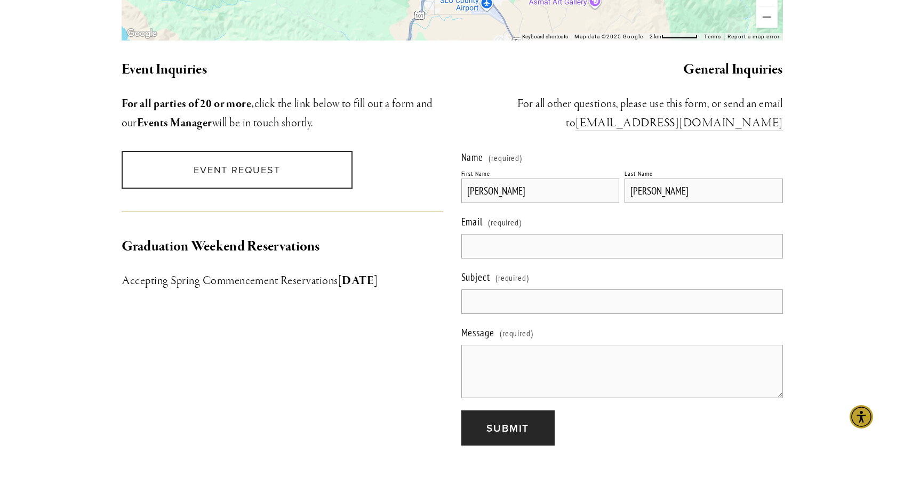 This screenshot has width=904, height=477. Describe the element at coordinates (282, 114) in the screenshot. I see `h3: click the link below to fill out a form and our will be in touch shortly.` at that location.